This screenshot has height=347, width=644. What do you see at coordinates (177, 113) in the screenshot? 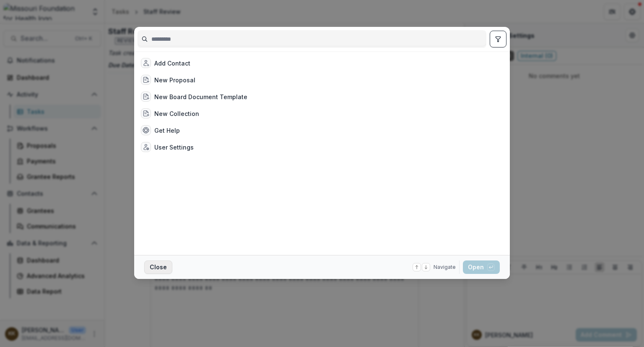
I see `div: New Collection` at bounding box center [177, 113].